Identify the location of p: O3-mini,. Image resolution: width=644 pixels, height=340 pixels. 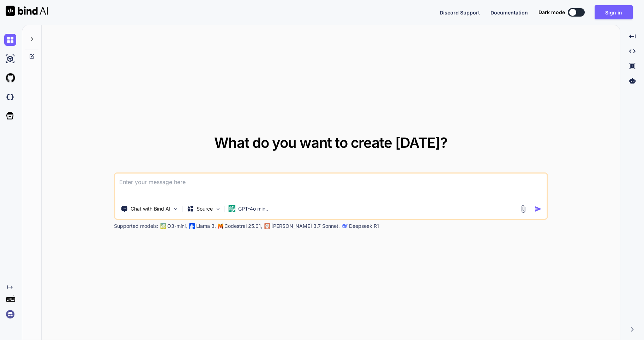
(177, 226).